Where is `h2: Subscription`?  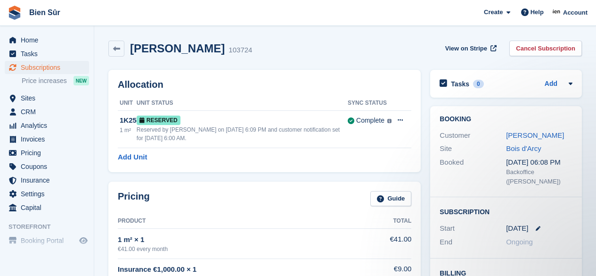
h2: Subscription is located at coordinates (506, 211).